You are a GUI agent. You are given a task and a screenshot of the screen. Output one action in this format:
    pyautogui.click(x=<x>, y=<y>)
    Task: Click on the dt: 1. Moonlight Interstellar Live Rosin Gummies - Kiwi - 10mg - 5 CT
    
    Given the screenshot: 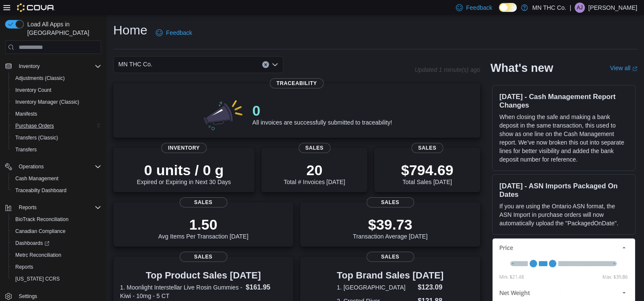 What is the action you would take?
    pyautogui.click(x=181, y=292)
    